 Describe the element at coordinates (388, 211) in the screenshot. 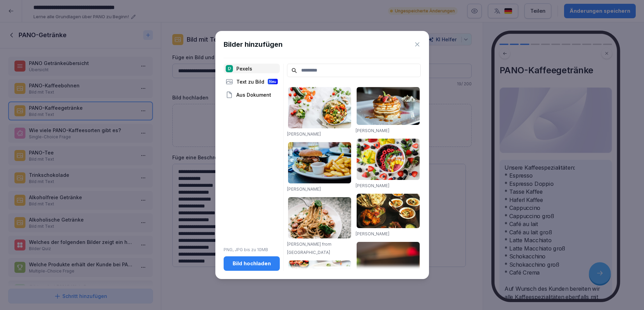

I see `img: pexels-photo-958545.jpeg` at that location.